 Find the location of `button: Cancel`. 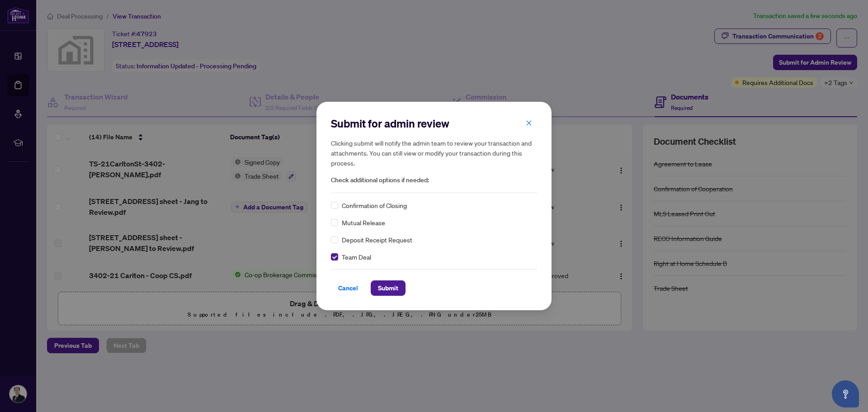

button: Cancel is located at coordinates (348, 288).